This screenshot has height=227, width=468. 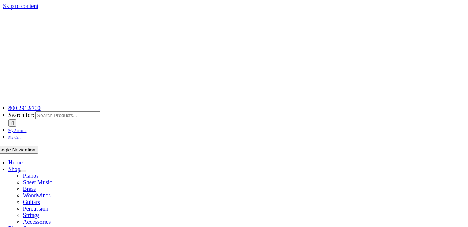 I want to click on span: My Account, so click(x=18, y=130).